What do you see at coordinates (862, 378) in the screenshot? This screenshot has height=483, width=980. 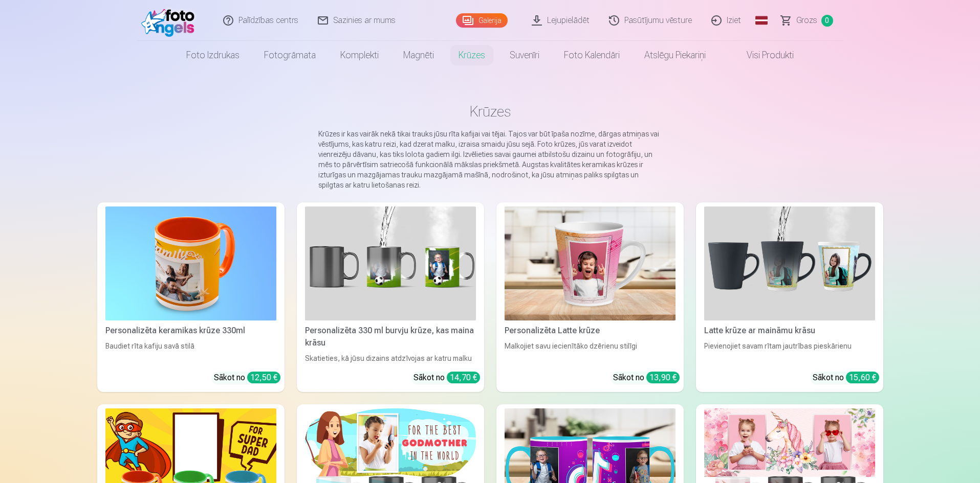 I see `div: 15,60 €` at bounding box center [862, 378].